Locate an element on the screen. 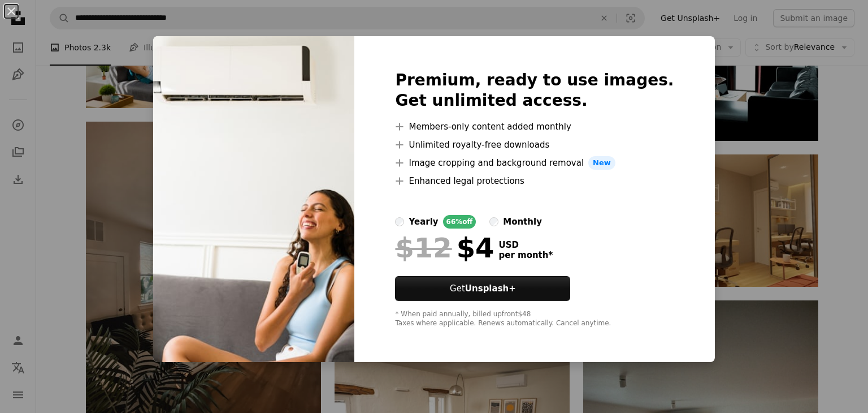  span: USD is located at coordinates (525, 245).